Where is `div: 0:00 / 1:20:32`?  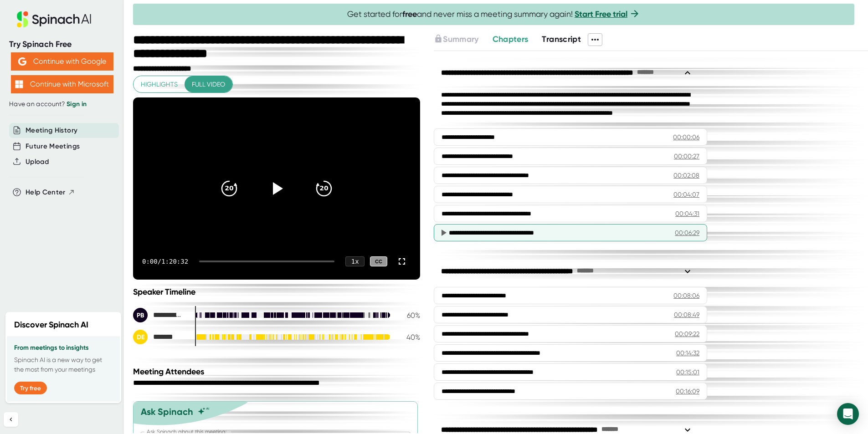 div: 0:00 / 1:20:32 is located at coordinates (165, 261).